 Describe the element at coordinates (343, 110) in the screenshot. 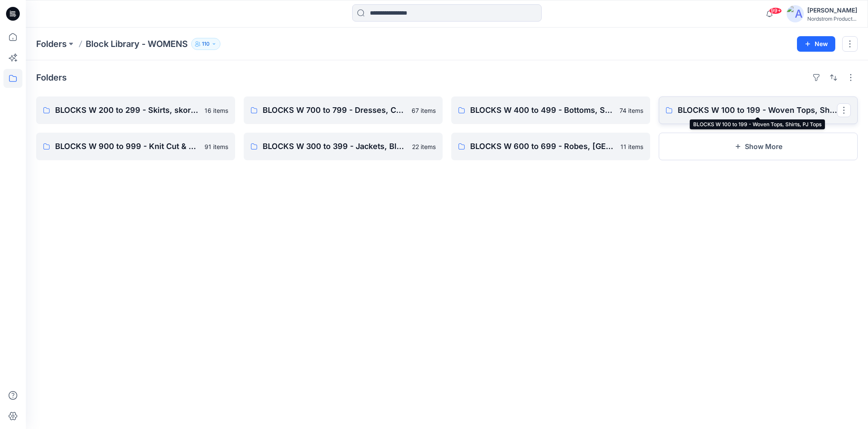

I see `a: BLOCKS W 700 to 799 - Dresses, Cami's, Gowns, Chemise67 items` at that location.